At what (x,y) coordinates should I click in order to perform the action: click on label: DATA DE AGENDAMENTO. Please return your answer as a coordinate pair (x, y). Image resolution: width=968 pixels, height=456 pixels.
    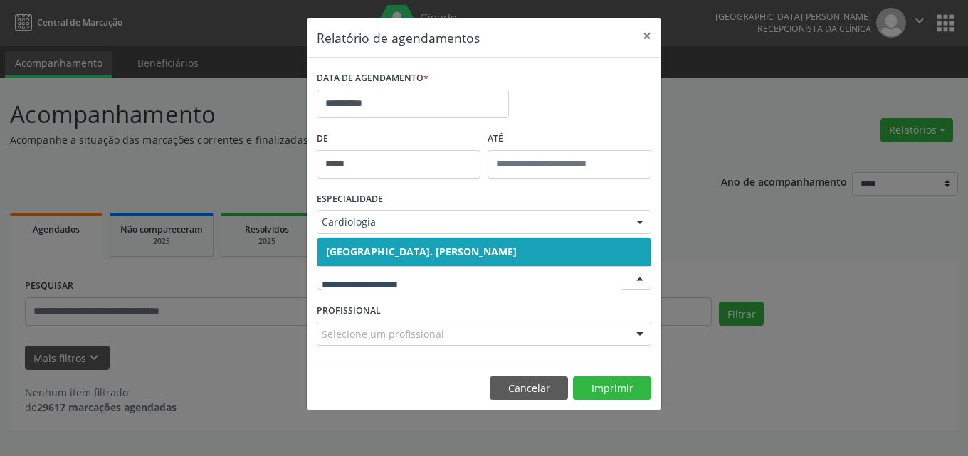
    Looking at the image, I should click on (372, 78).